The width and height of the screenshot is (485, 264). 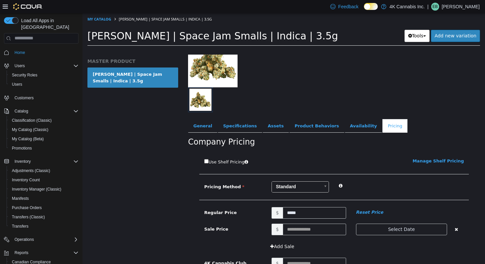 What do you see at coordinates (44, 75) in the screenshot?
I see `button: Security Roles` at bounding box center [44, 75].